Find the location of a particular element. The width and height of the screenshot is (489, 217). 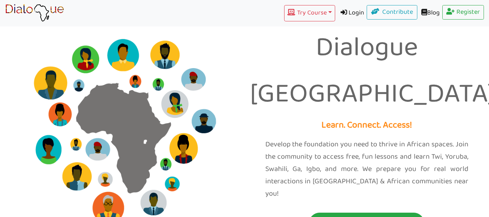

a: Register is located at coordinates (464, 12).